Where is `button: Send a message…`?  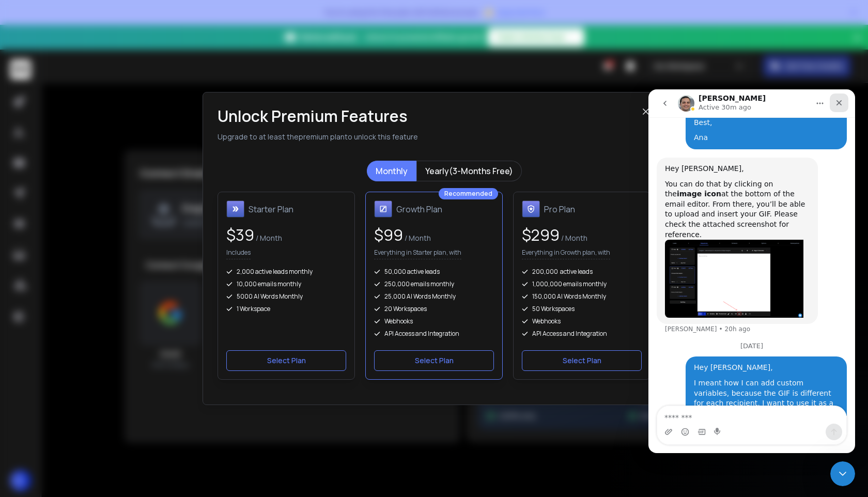
button: Send a message… is located at coordinates (185, 342).